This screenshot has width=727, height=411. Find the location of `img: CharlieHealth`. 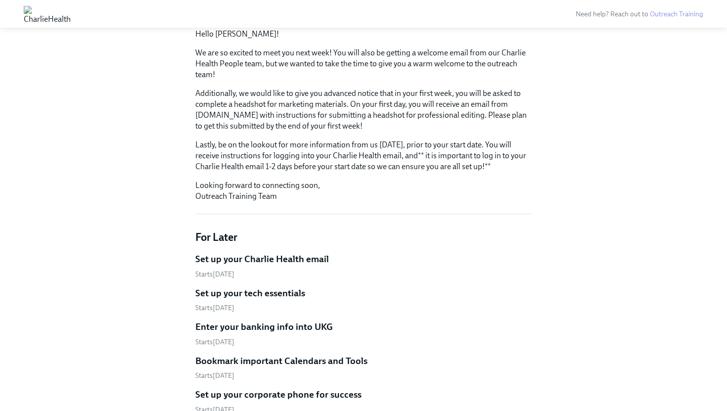

img: CharlieHealth is located at coordinates (47, 14).